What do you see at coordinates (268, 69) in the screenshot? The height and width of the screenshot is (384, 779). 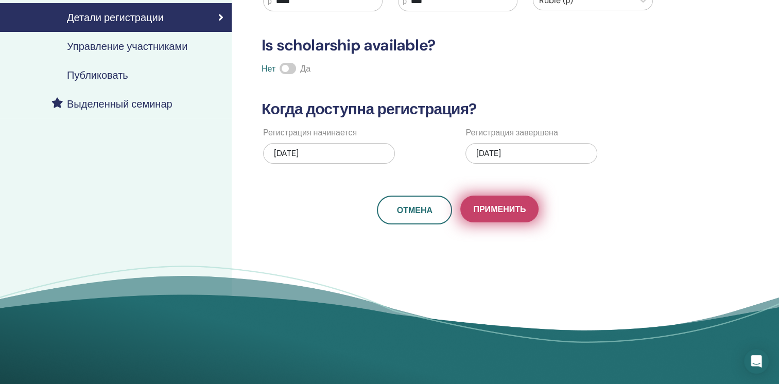 I see `span: Нет` at bounding box center [268, 69].